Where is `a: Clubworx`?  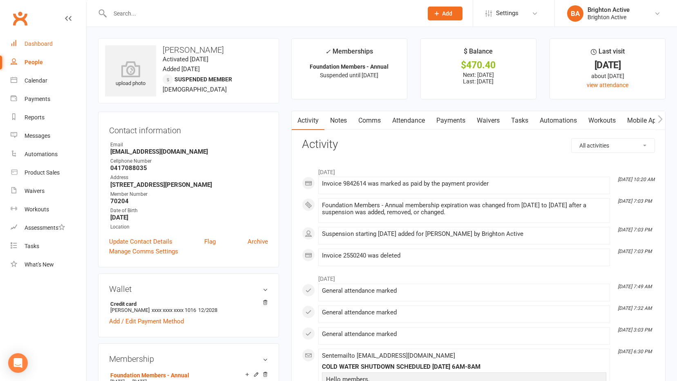 a: Clubworx is located at coordinates (20, 18).